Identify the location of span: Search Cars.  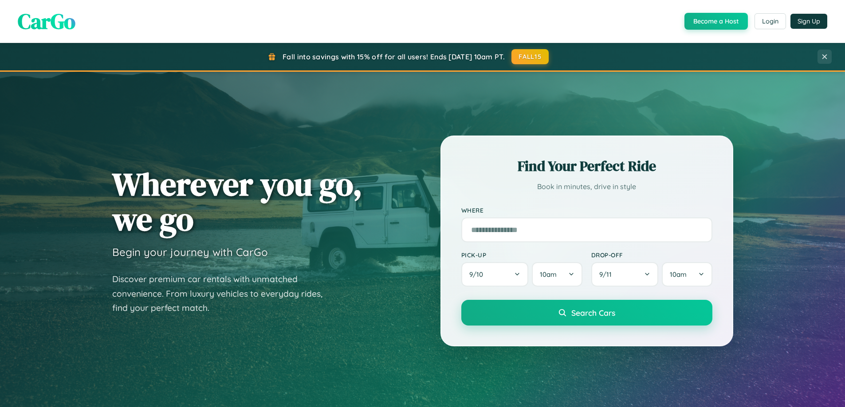
(593, 313).